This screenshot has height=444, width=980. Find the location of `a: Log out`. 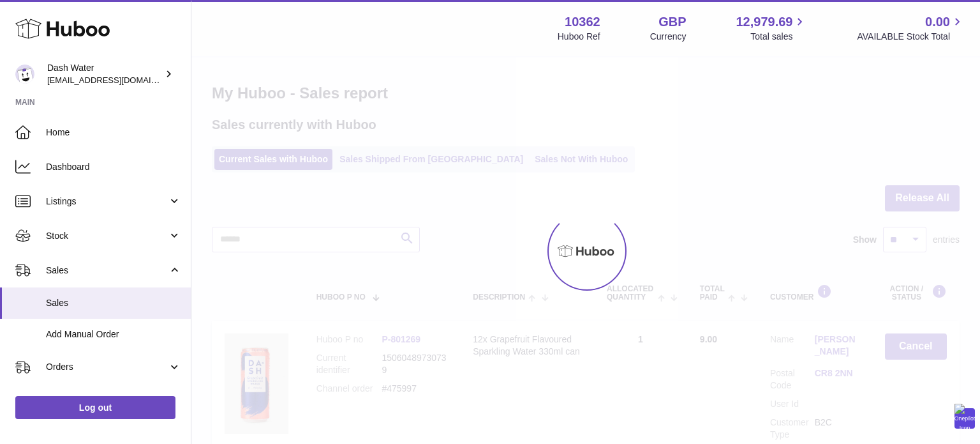

a: Log out is located at coordinates (95, 408).